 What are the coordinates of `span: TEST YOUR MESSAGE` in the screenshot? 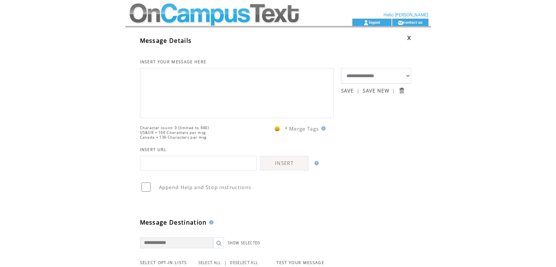 It's located at (300, 262).